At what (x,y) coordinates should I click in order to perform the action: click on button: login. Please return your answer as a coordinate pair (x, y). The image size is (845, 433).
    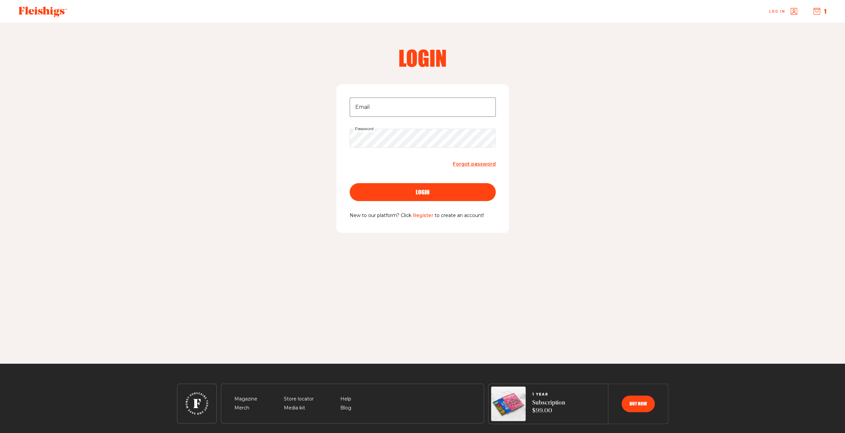
    Looking at the image, I should click on (422, 192).